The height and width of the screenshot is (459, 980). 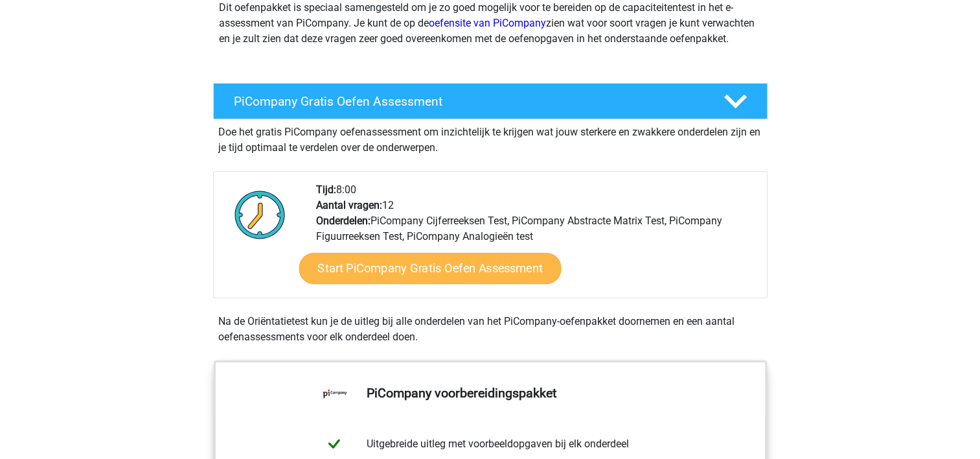 I want to click on a: oefensite van PiCompany, so click(x=487, y=23).